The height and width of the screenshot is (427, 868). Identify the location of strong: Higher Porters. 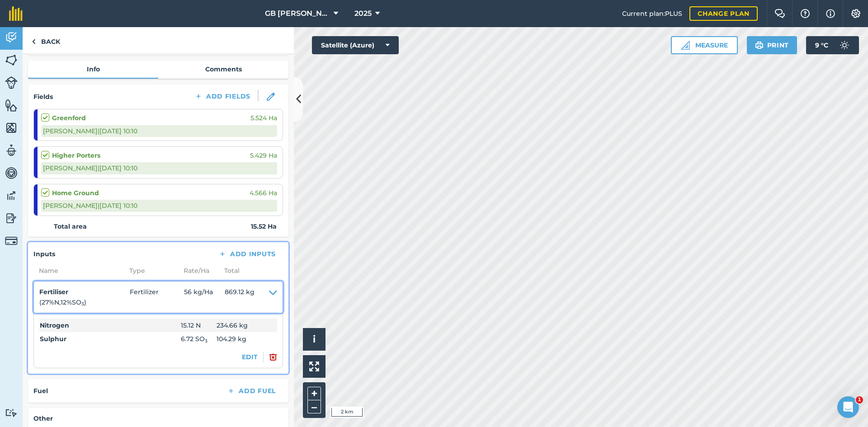
(76, 156).